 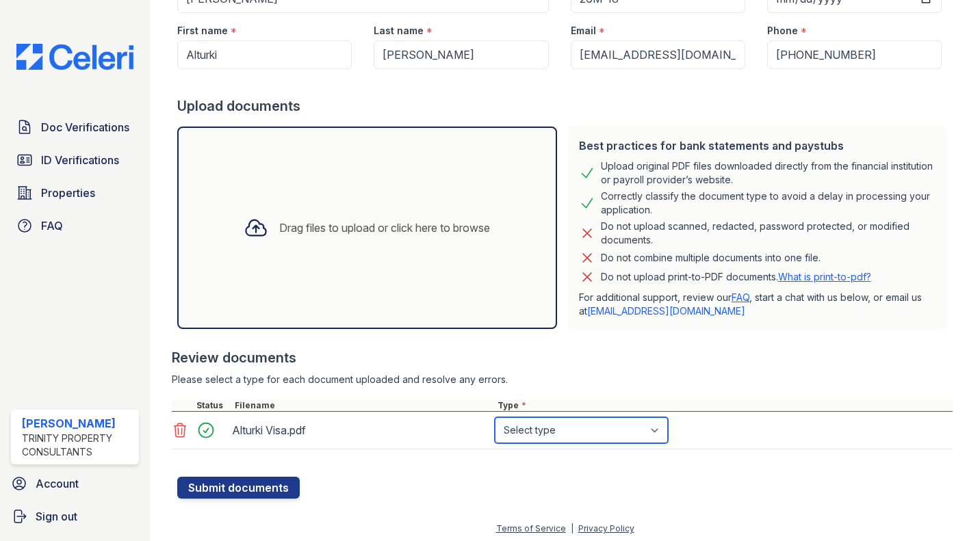 What do you see at coordinates (52, 226) in the screenshot?
I see `span: FAQ` at bounding box center [52, 226].